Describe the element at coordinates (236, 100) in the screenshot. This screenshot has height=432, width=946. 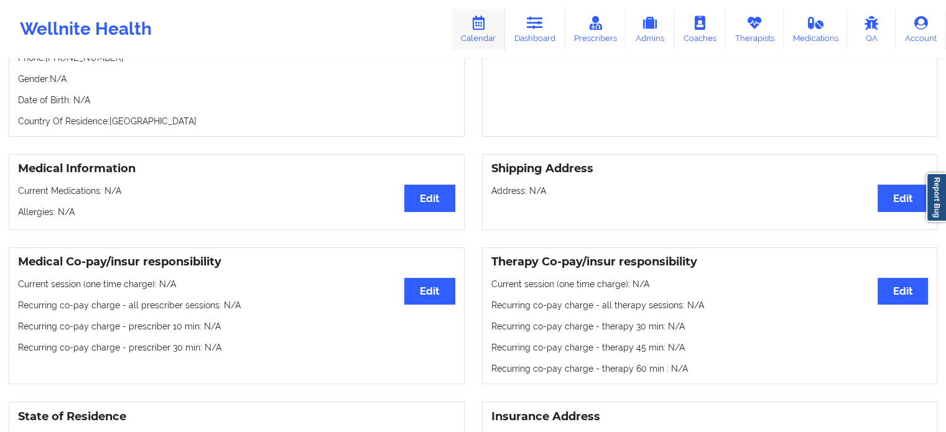
I see `p: Date of Birth: N/A` at that location.